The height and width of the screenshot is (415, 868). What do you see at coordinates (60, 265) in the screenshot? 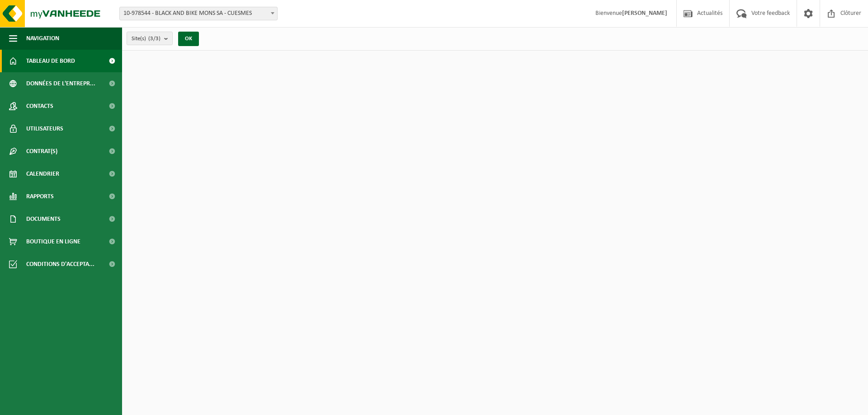
I see `span: Conditions d'accepta...` at bounding box center [60, 265].